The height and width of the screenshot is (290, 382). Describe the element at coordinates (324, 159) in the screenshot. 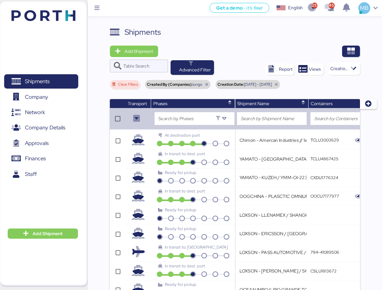

I see `q-button: TCLU4867425` at that location.